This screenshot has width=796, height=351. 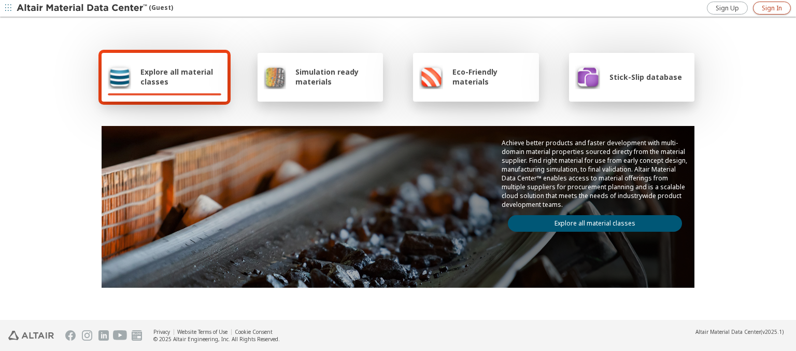 I want to click on img: Simulation ready materials, so click(x=275, y=77).